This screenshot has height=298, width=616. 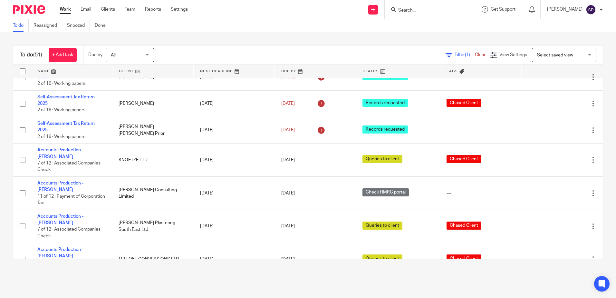 What do you see at coordinates (555, 55) in the screenshot?
I see `span: Select saved view` at bounding box center [555, 55].